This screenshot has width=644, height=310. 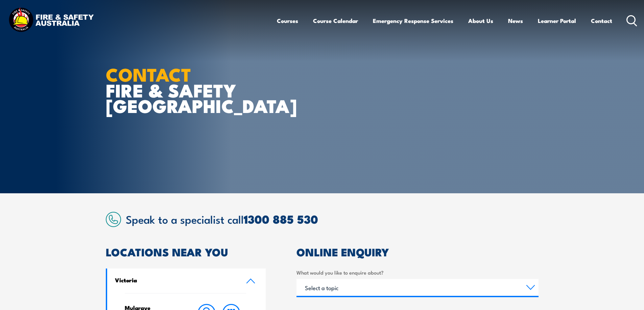 I want to click on h2: Speak to a specialist call, so click(x=332, y=219).